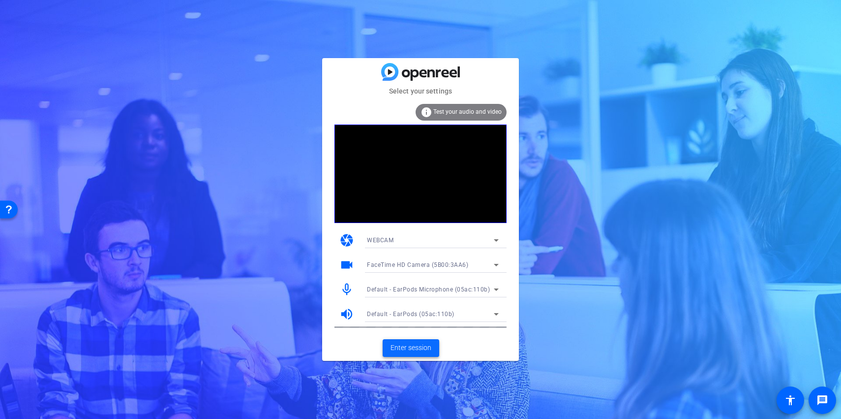 This screenshot has width=841, height=419. I want to click on mat-icon: accessibility, so click(791, 400).